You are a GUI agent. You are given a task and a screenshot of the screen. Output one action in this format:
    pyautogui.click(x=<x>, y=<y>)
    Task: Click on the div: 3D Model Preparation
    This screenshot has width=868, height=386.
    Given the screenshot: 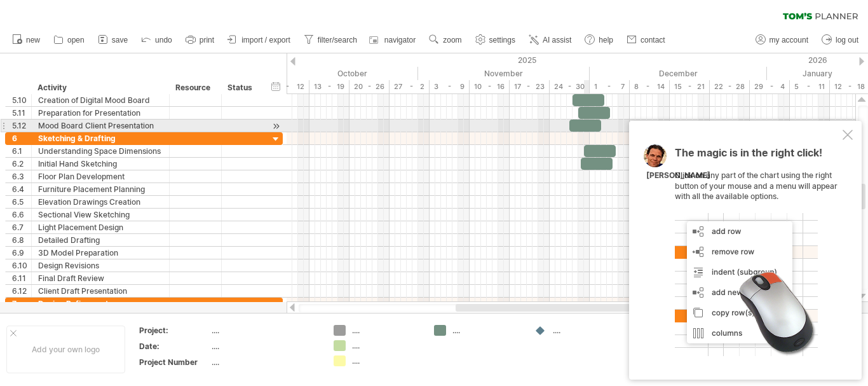 What is the action you would take?
    pyautogui.click(x=101, y=252)
    